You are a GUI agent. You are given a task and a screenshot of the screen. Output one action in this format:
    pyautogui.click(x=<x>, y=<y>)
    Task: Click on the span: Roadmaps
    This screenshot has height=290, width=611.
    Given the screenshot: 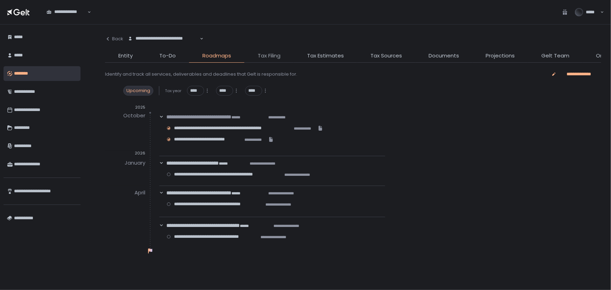 What is the action you would take?
    pyautogui.click(x=217, y=56)
    